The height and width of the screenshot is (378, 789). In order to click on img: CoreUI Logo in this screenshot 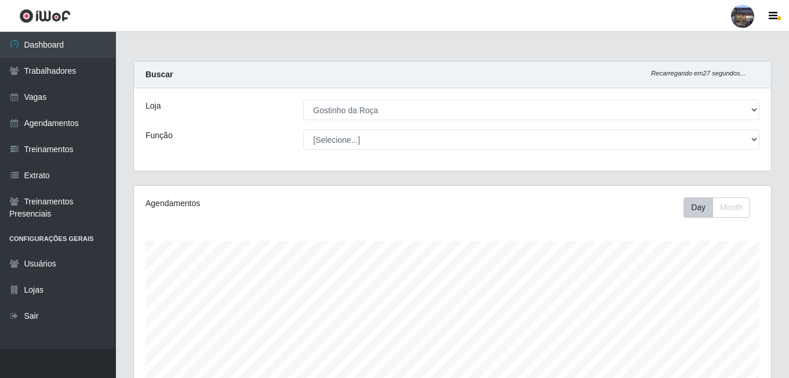, I will do `click(45, 16)`.